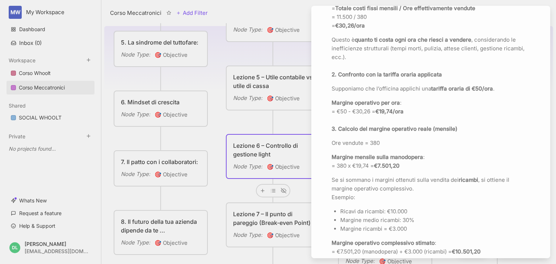 The image size is (556, 264). What do you see at coordinates (469, 180) in the screenshot?
I see `strong: ricambi` at bounding box center [469, 180].